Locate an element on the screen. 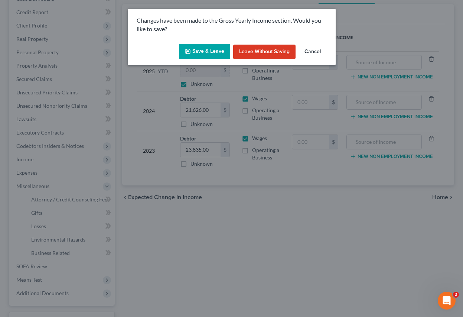  button: Leave without Saving is located at coordinates (264, 52).